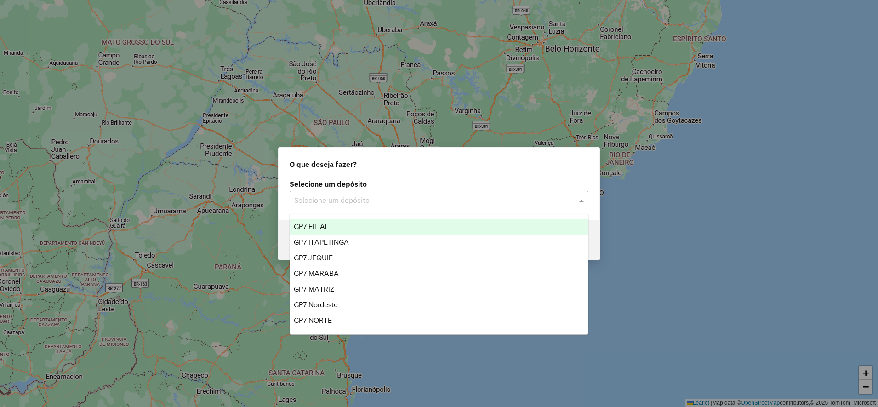 The image size is (878, 407). What do you see at coordinates (439, 274) in the screenshot?
I see `ng-dropdown-panel: Options list` at bounding box center [439, 274].